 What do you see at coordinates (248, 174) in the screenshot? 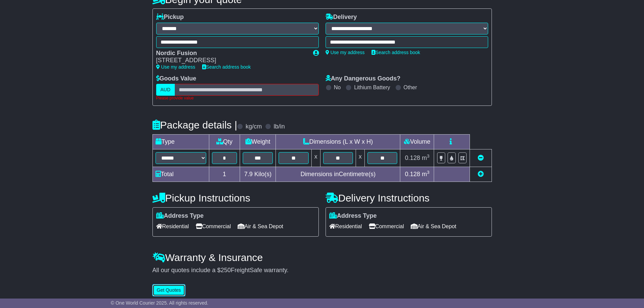
I see `span: 7.9` at bounding box center [248, 174].